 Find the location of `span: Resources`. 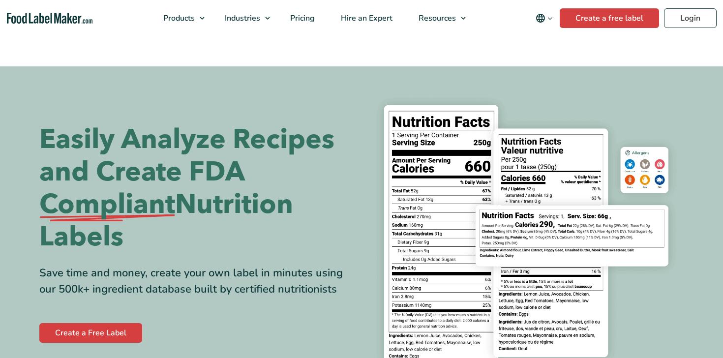

span: Resources is located at coordinates (436, 18).